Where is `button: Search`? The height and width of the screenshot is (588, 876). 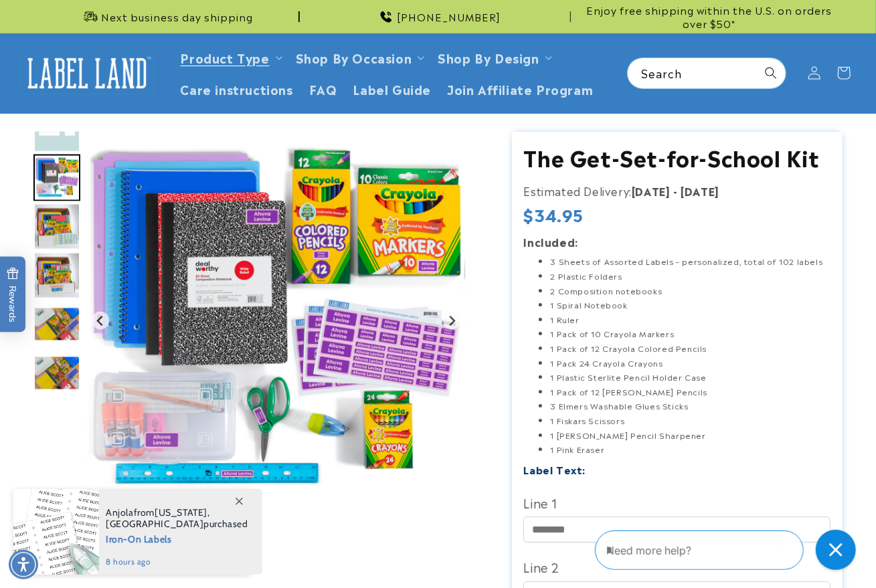 button: Search is located at coordinates (771, 73).